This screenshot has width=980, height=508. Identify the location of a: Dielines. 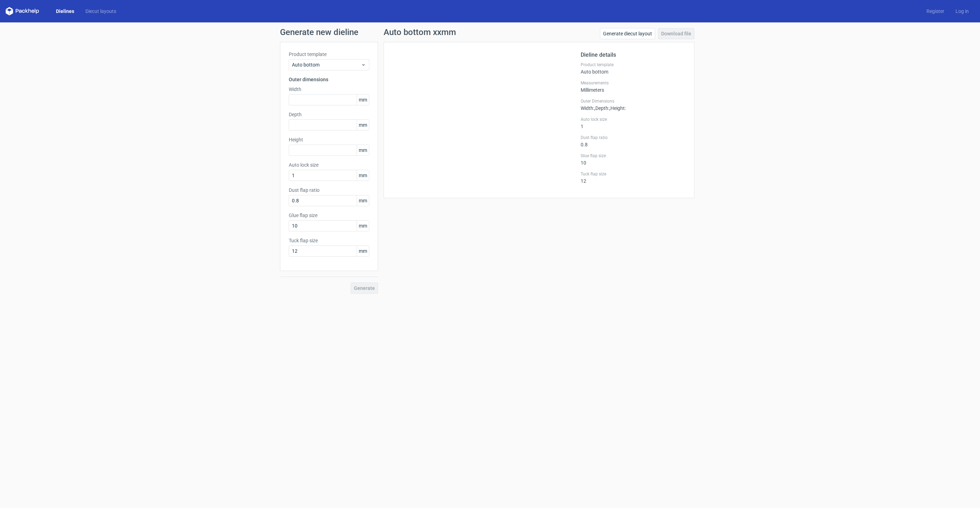
(65, 11).